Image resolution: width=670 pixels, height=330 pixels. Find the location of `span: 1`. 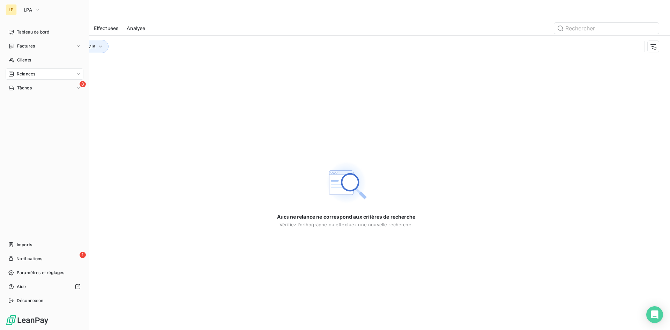

span: 1 is located at coordinates (83, 255).